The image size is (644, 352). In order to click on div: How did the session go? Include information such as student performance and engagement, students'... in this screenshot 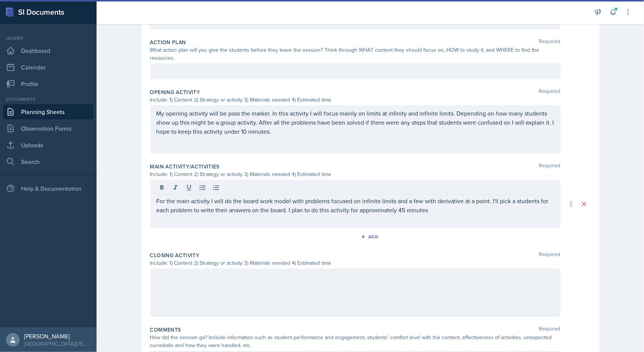, I will do `click(356, 341)`.